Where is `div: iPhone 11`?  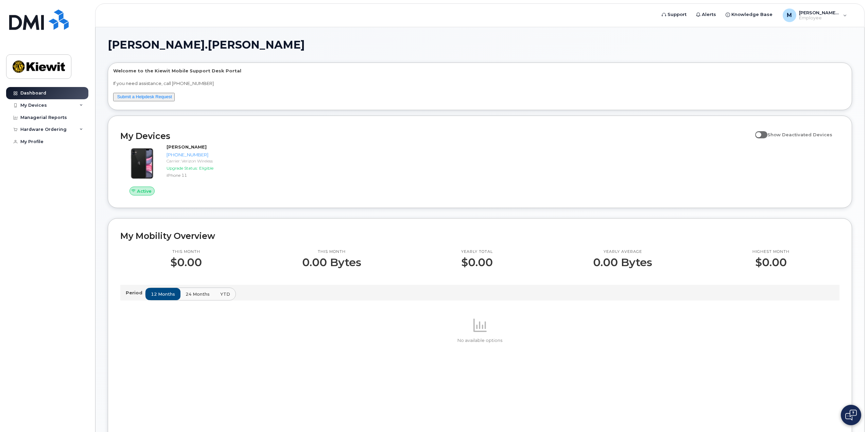
div: iPhone 11 is located at coordinates (228, 175).